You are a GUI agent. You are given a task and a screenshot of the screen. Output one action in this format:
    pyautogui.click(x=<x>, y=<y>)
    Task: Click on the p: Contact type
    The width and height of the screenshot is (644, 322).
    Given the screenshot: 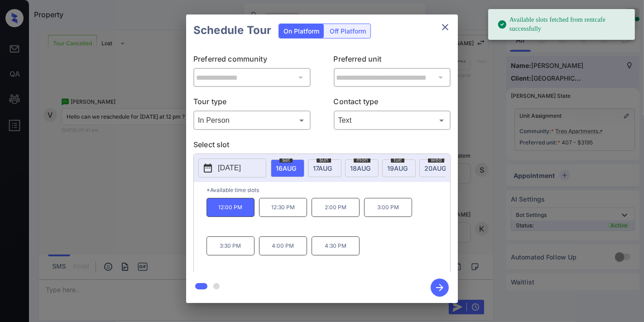 What is the action you would take?
    pyautogui.click(x=392, y=103)
    